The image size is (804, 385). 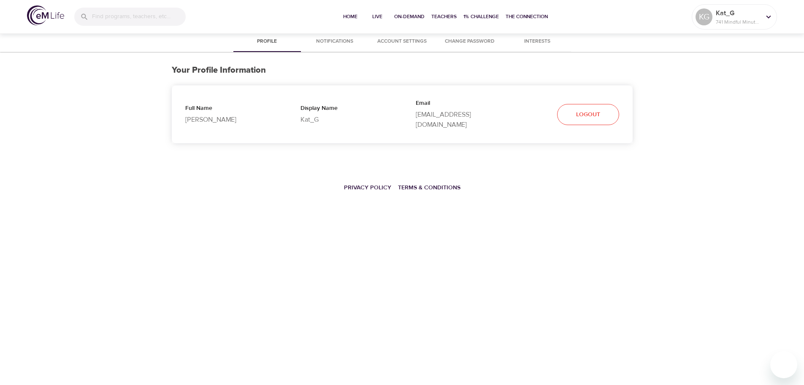 What do you see at coordinates (470, 41) in the screenshot?
I see `span: Change Password` at bounding box center [470, 41].